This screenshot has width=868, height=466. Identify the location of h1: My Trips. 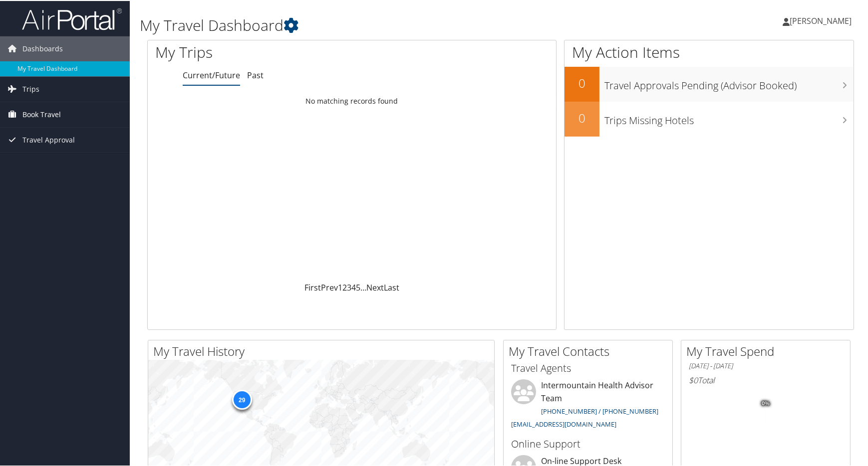
(266, 52).